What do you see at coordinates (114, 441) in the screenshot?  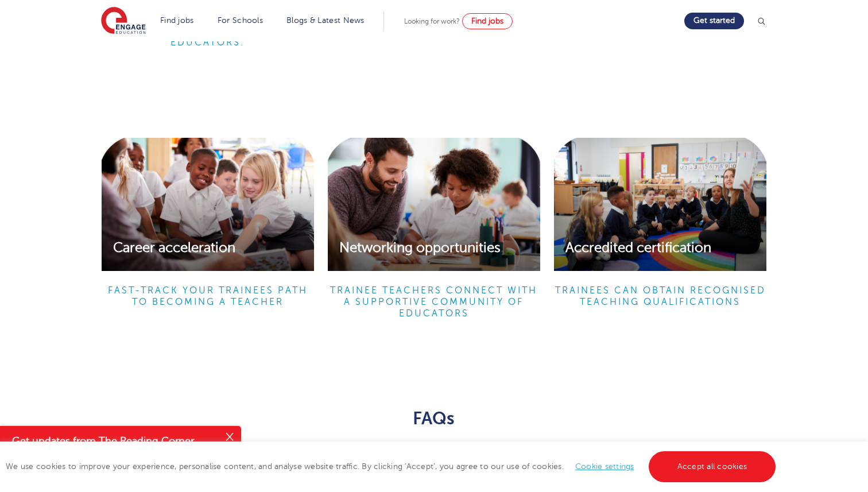 I see `h4: Get updates from The Reading Corner` at bounding box center [114, 441].